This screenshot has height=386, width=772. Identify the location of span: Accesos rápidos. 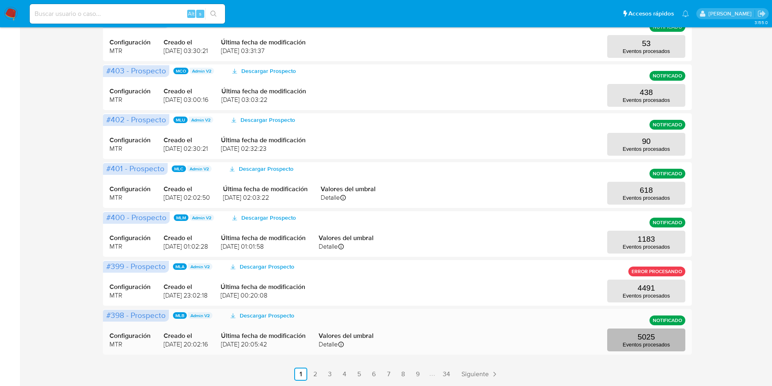
(651, 13).